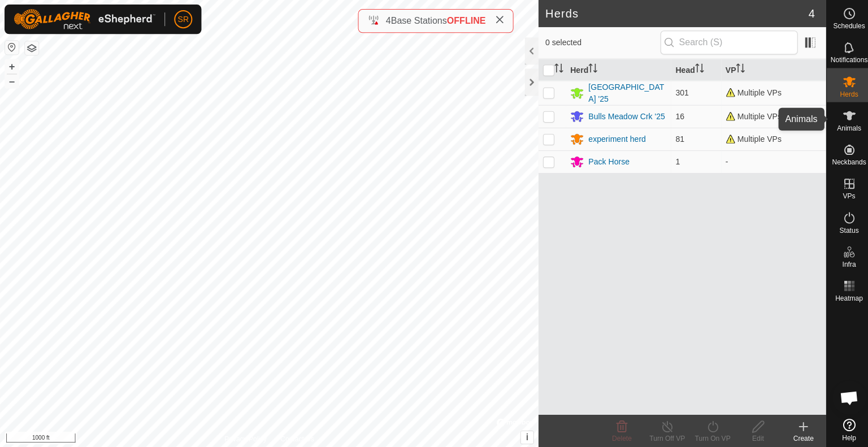  I want to click on div: Turn On VP, so click(710, 437).